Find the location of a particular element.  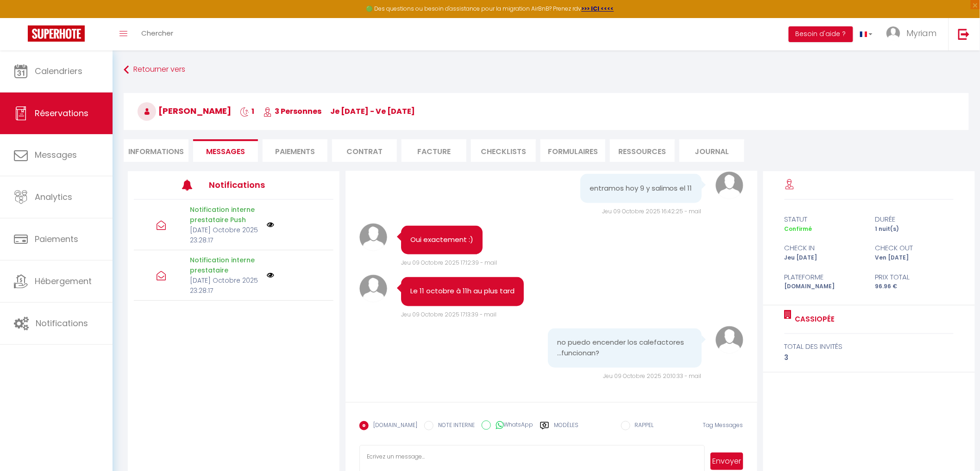

a: Retourner vers is located at coordinates (546, 70).